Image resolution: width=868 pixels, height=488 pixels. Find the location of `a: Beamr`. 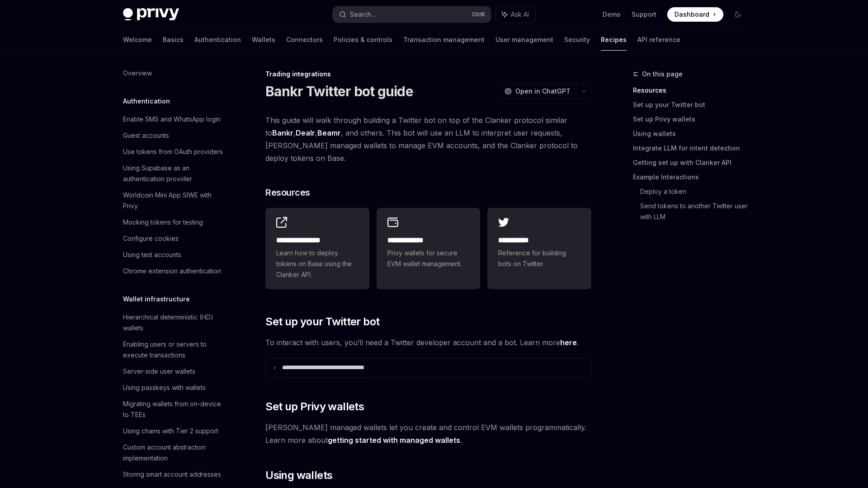

a: Beamr is located at coordinates (329, 133).